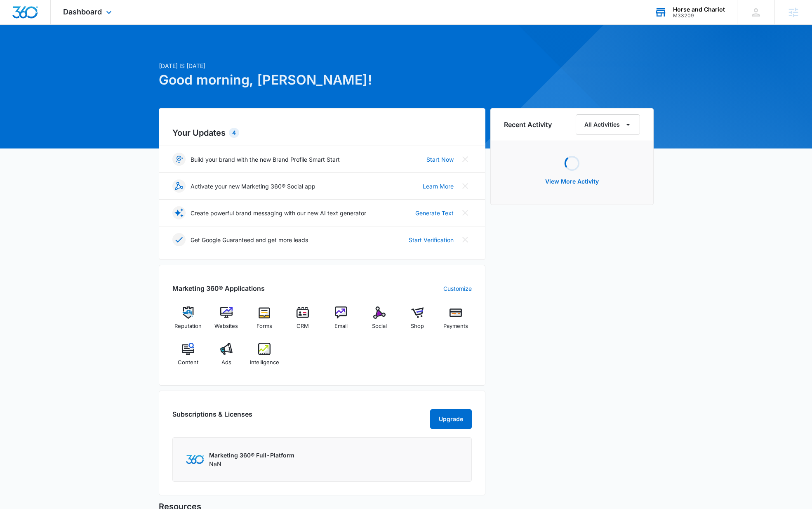 Image resolution: width=812 pixels, height=509 pixels. What do you see at coordinates (264, 326) in the screenshot?
I see `span: Forms` at bounding box center [264, 326].